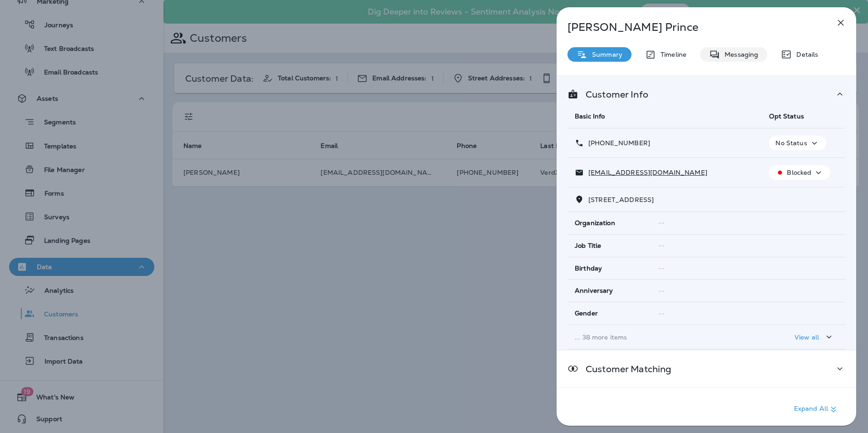 This screenshot has width=868, height=433. What do you see at coordinates (816, 409) in the screenshot?
I see `button: Expand All` at bounding box center [816, 409].